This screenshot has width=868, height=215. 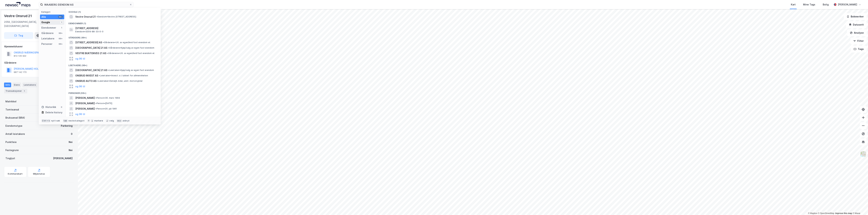 I want to click on div: Eiendommer (1), so click(x=113, y=23).